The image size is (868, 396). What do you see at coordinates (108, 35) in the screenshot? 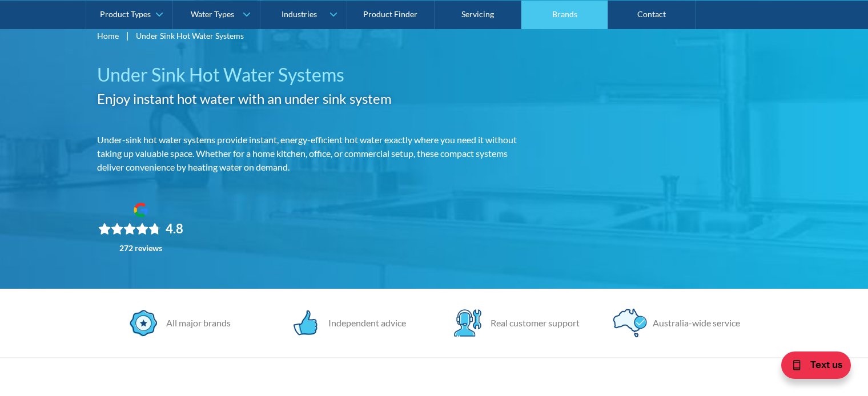
I see `a: Home` at bounding box center [108, 35].